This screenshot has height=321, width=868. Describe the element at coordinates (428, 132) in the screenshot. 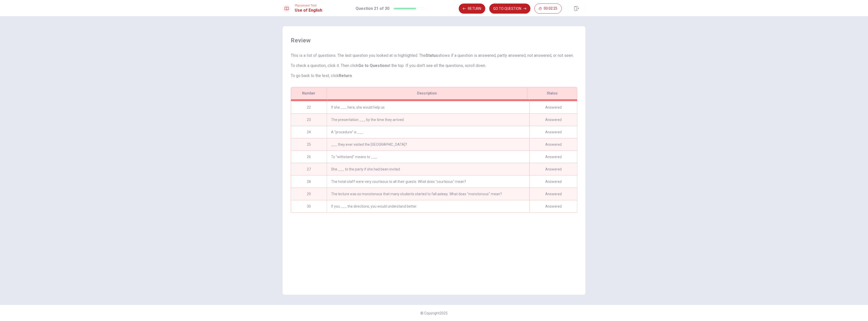

I see `div: A “procedure” is ___.` at that location.